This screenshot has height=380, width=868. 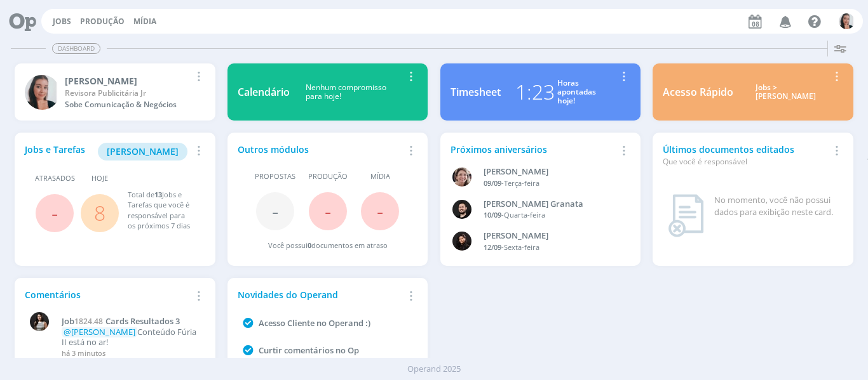 What do you see at coordinates (745, 155) in the screenshot?
I see `div: Últimos documentos editados` at bounding box center [745, 155].